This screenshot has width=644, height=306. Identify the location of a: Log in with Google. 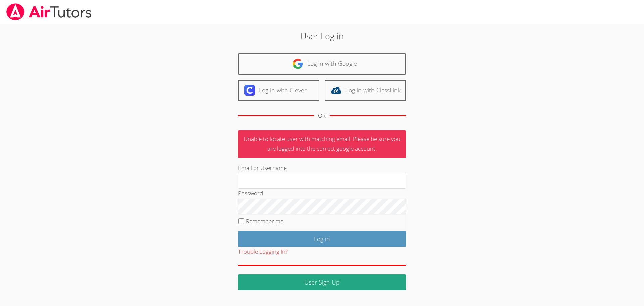
(322, 64).